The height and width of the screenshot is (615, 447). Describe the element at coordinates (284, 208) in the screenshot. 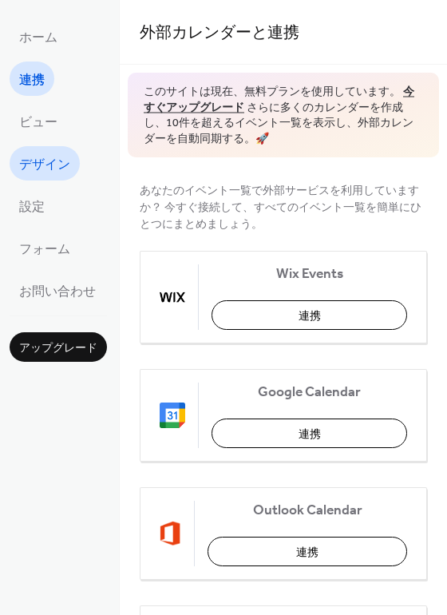

I see `span: あなたのイベント一覧で外部サービスを利用していますか？ 今すぐ接続して、すべてのイベント一覧を簡単にひとつにまとめましょう。` at that location.